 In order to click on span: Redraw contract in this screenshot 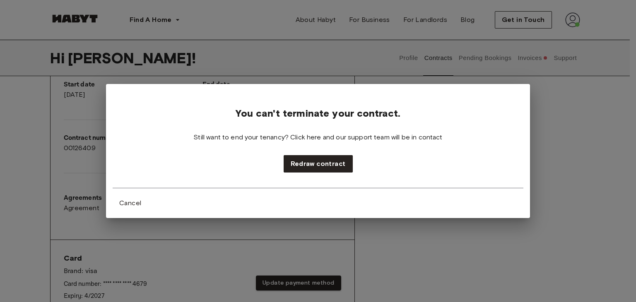, I will do `click(318, 164)`.